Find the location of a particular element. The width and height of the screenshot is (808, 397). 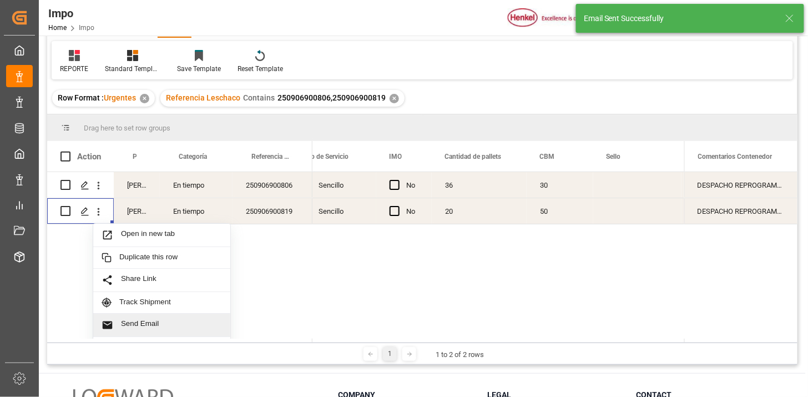

div: Reset Template is located at coordinates (260, 69).